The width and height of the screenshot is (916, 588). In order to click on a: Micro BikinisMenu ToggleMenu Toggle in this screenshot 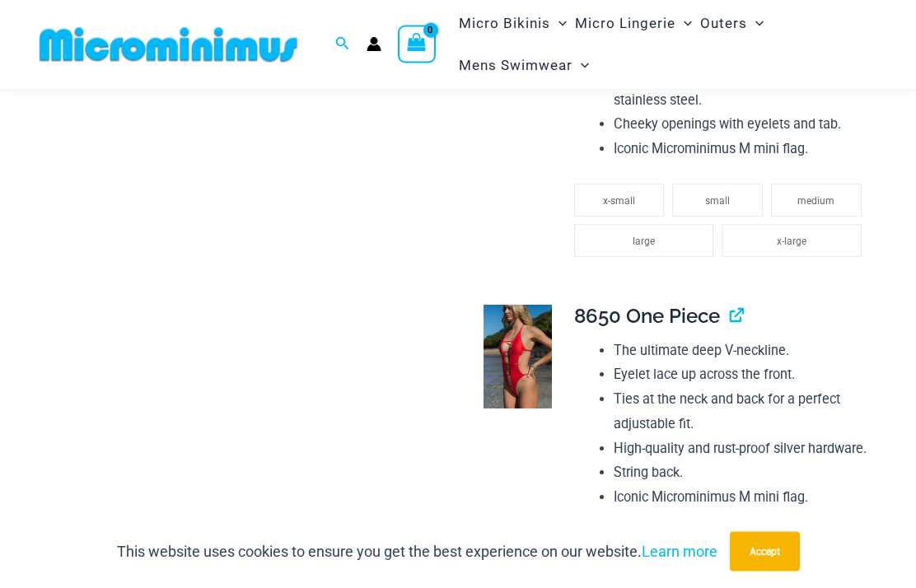, I will do `click(512, 23)`.